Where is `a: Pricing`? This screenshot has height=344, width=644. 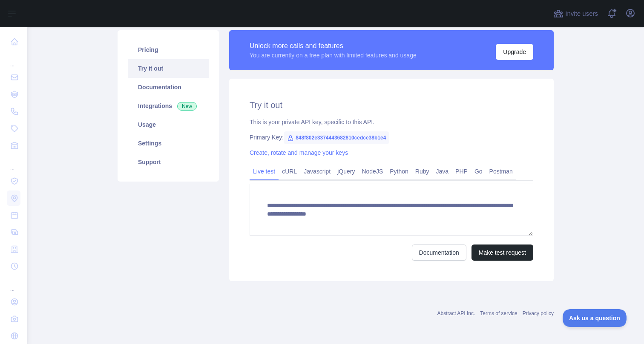
a: Pricing is located at coordinates (168, 50).